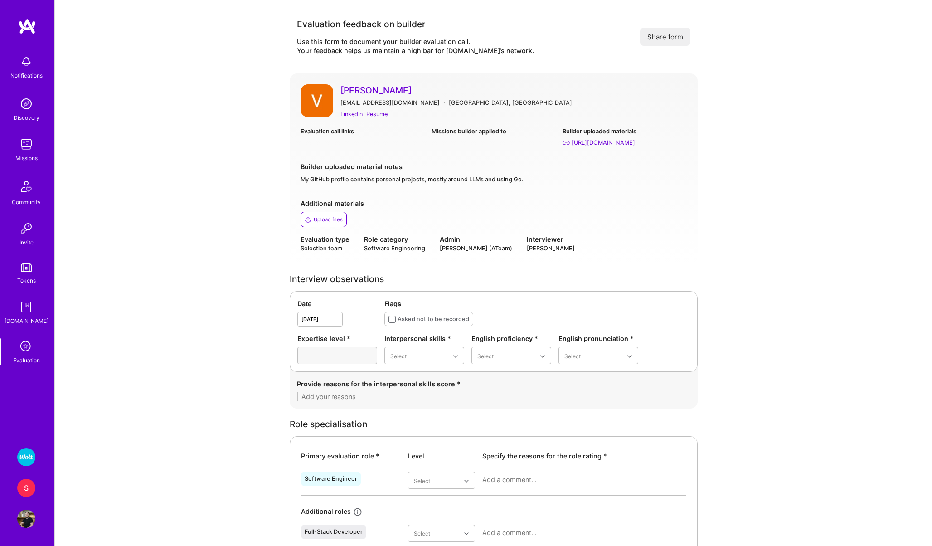 The height and width of the screenshot is (546, 932). I want to click on i: https://github.com/vasilisp, so click(566, 143).